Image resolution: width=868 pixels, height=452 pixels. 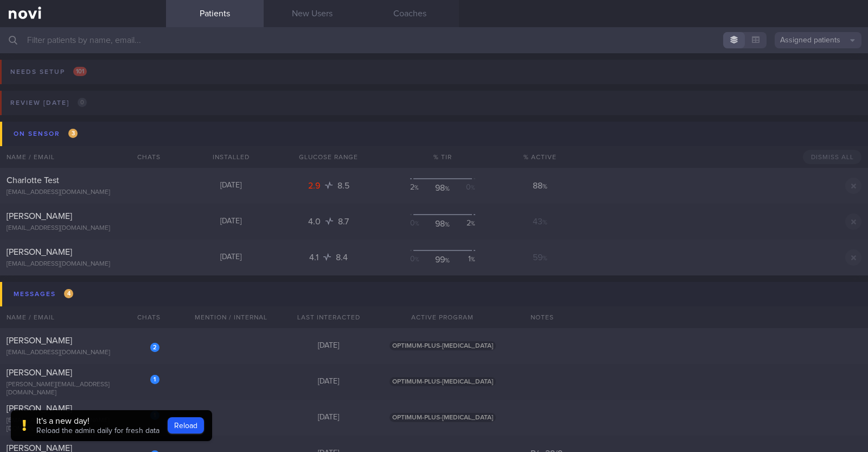 I want to click on div: Mention / Internal, so click(x=231, y=317).